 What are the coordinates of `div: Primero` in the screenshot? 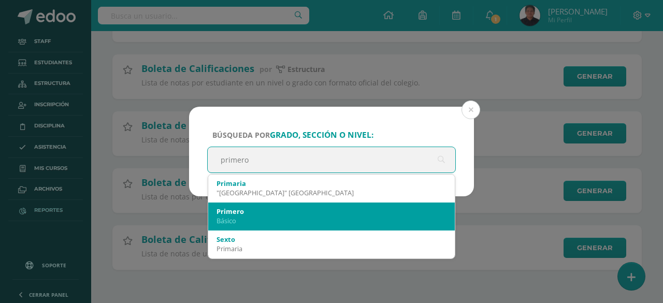 It's located at (332, 211).